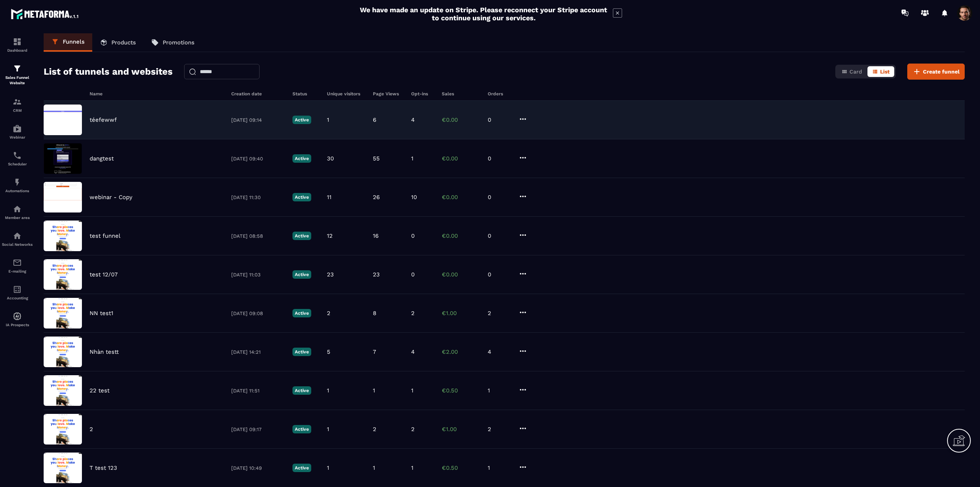 The image size is (980, 487). Describe the element at coordinates (100, 390) in the screenshot. I see `p: 22 test` at that location.